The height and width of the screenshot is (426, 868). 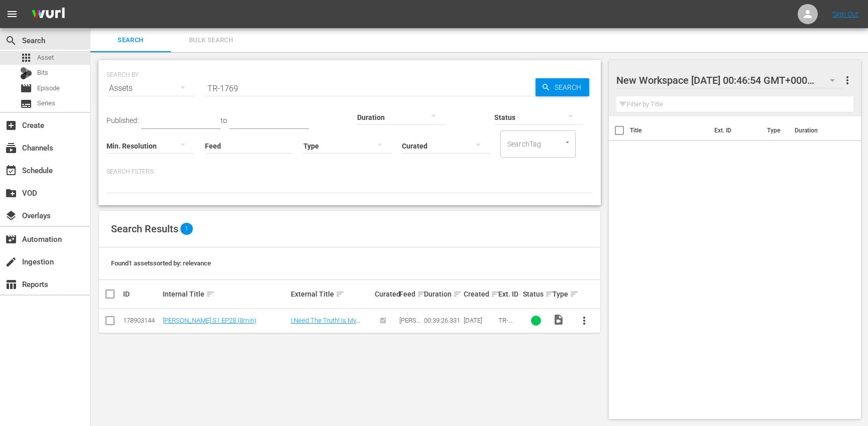 I want to click on p: Search Filters:, so click(x=349, y=172).